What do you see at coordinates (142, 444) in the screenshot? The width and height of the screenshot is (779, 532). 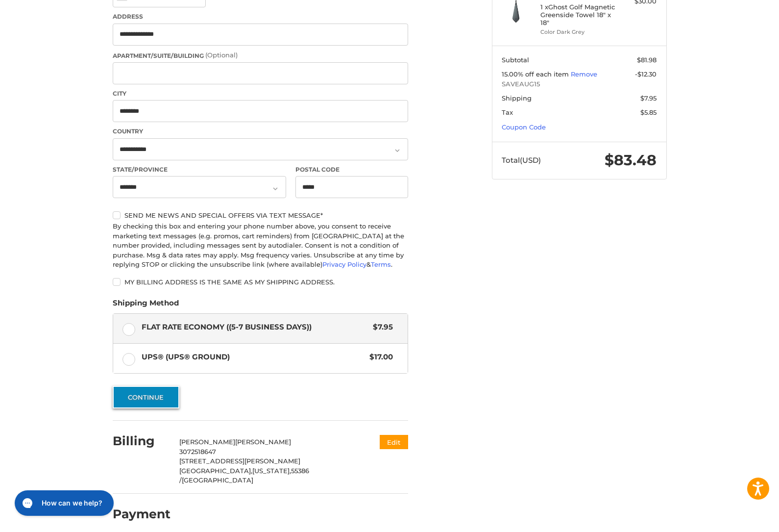 I see `h2: Billing` at bounding box center [142, 444].